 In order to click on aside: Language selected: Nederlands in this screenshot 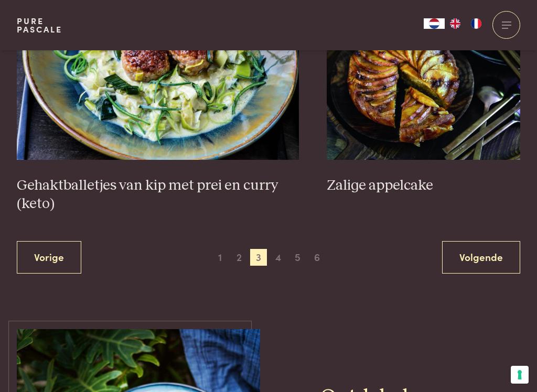, I will do `click(455, 24)`.